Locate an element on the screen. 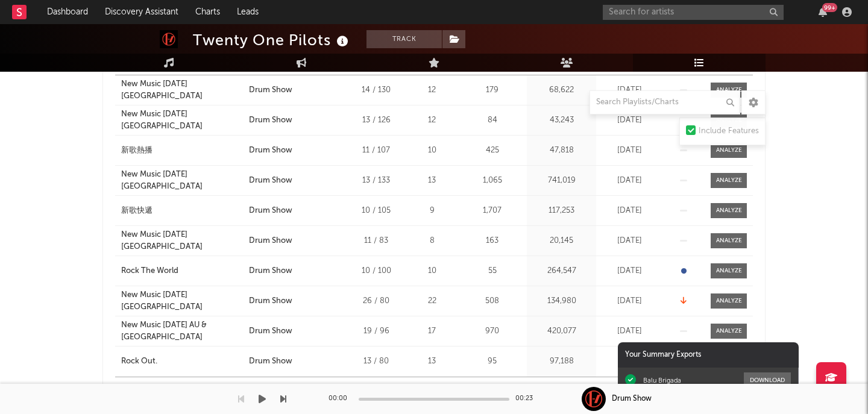  div: 117,253 is located at coordinates (561, 211).